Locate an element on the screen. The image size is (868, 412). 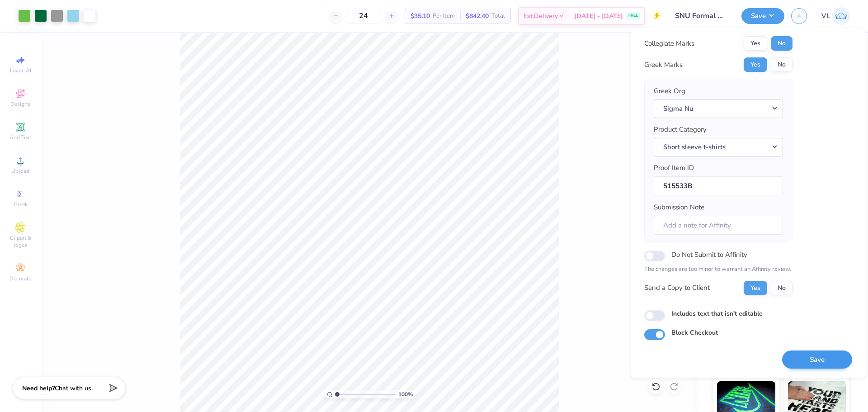
span: Total is located at coordinates (498, 16).